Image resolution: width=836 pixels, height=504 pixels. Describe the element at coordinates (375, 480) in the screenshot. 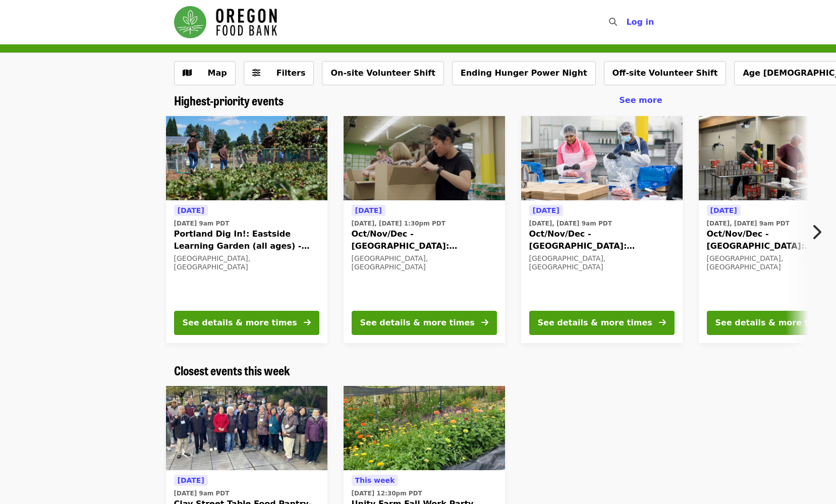

I see `span: This week` at that location.